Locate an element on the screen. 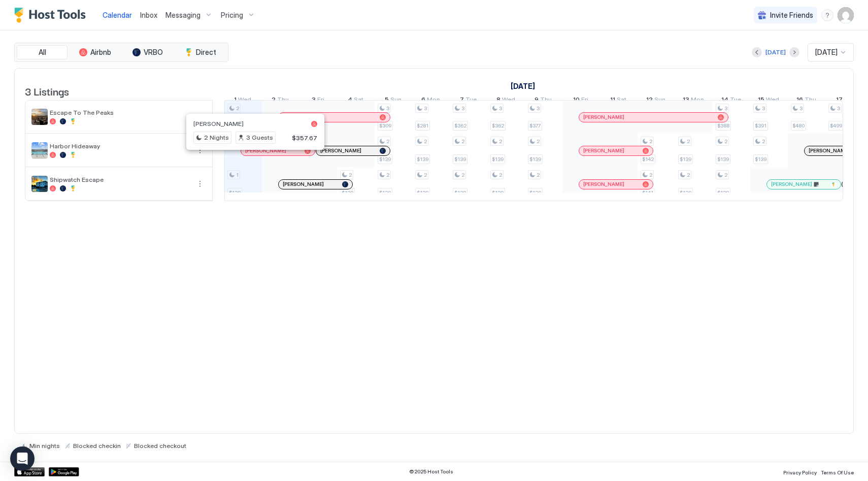 This screenshot has width=868, height=481. a: Calendar is located at coordinates (117, 15).